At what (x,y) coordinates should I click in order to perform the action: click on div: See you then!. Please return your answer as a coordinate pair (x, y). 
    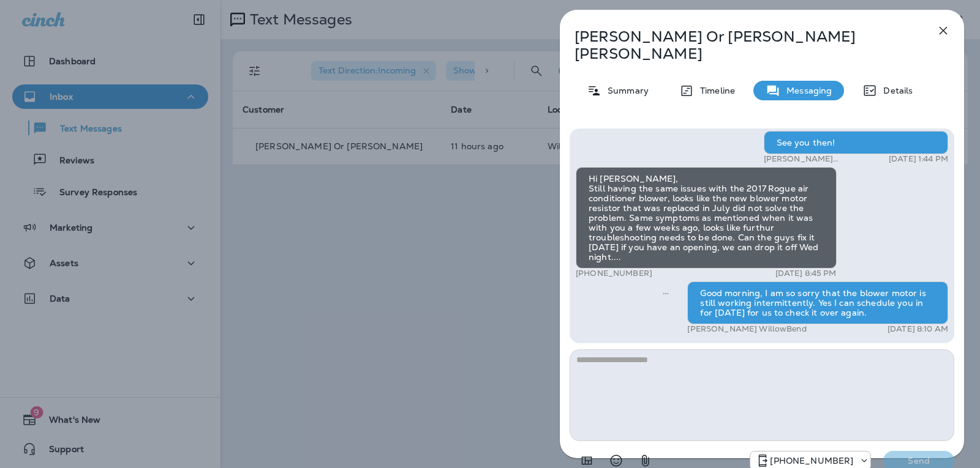
    Looking at the image, I should click on (855, 142).